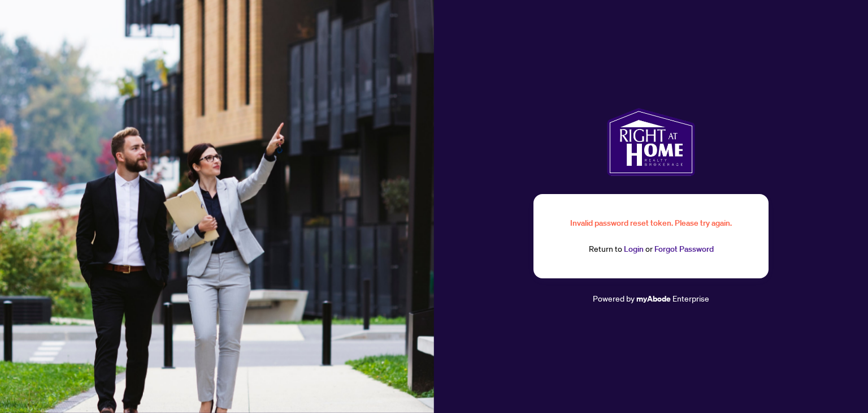 The height and width of the screenshot is (413, 868). Describe the element at coordinates (633, 249) in the screenshot. I see `a: Login` at that location.